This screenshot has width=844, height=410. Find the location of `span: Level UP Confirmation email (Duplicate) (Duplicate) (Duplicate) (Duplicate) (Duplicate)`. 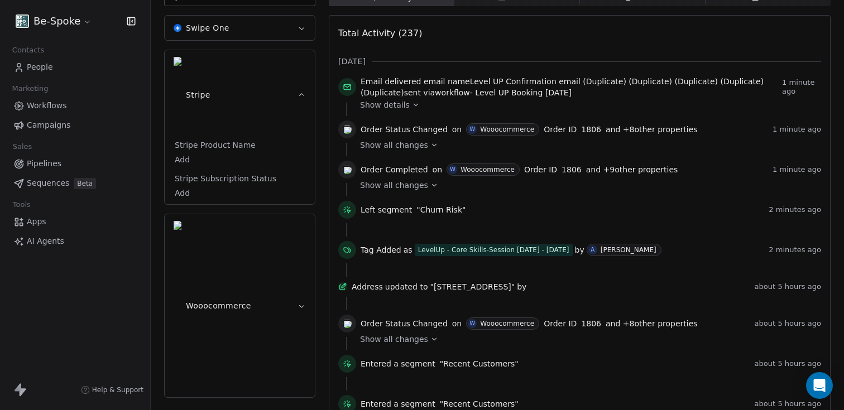

span: Level UP Confirmation email (Duplicate) (Duplicate) (Duplicate) (Duplicate) (Duplicate) is located at coordinates (562, 87).